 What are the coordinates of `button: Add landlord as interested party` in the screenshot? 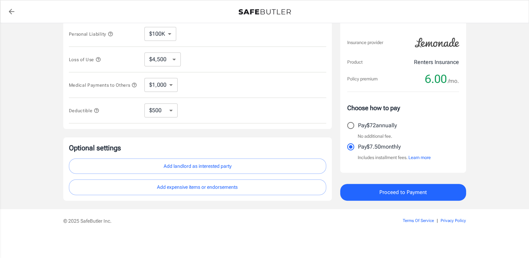 It's located at (198, 166).